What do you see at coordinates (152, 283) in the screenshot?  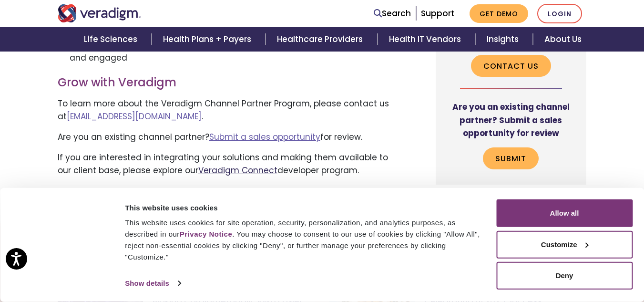 I see `a: Show details` at bounding box center [152, 283].